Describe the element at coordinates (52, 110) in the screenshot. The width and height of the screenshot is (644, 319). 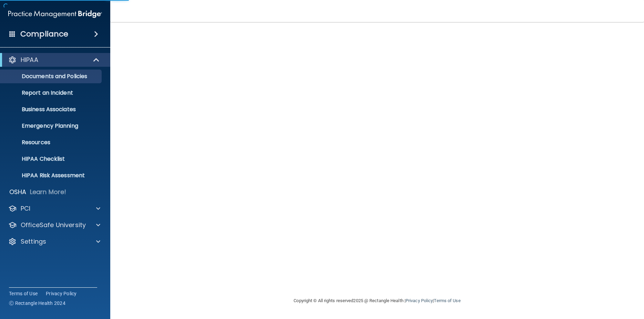
I see `p: Business Associates` at that location.